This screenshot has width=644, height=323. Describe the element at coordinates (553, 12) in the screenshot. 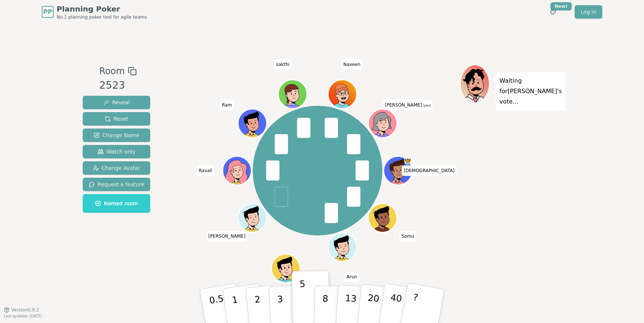

I see `button: New!` at that location.